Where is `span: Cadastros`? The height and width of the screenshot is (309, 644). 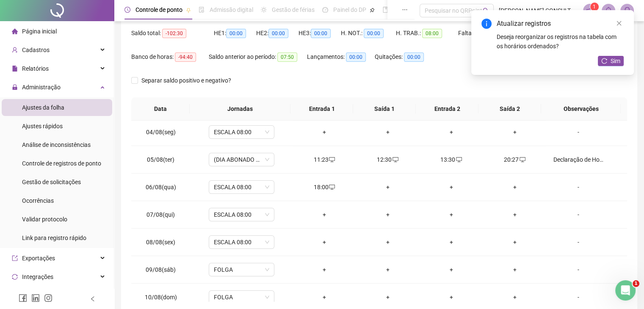
span: Cadastros is located at coordinates (36, 50).